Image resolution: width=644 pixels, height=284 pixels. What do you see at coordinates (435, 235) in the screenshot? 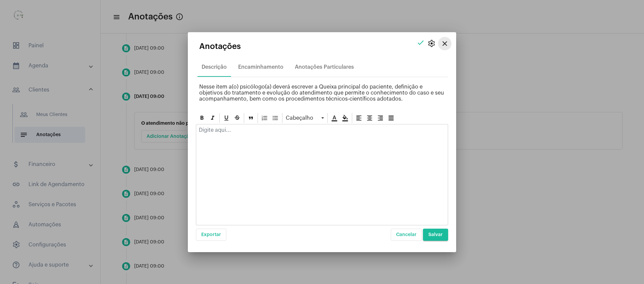
I see `button: Salvar` at bounding box center [435, 235].